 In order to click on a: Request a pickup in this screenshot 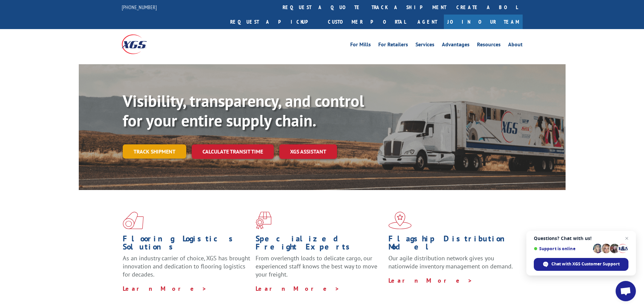, I will do `click(274, 22)`.